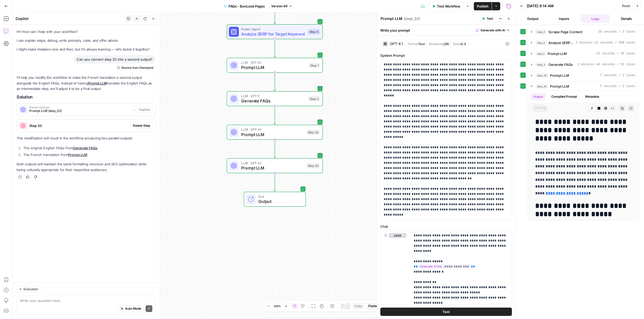 This screenshot has width=644, height=319. Describe the element at coordinates (605, 43) in the screenshot. I see `span: 3 minutes 13 seconds / 500 tasks` at that location.